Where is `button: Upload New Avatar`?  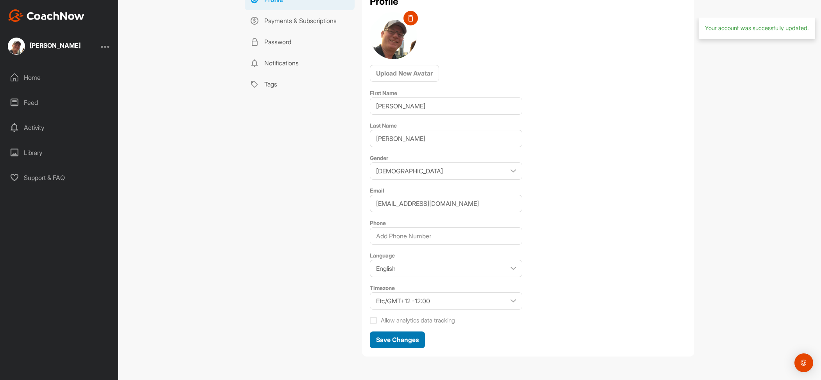
button: Upload New Avatar is located at coordinates (404, 73).